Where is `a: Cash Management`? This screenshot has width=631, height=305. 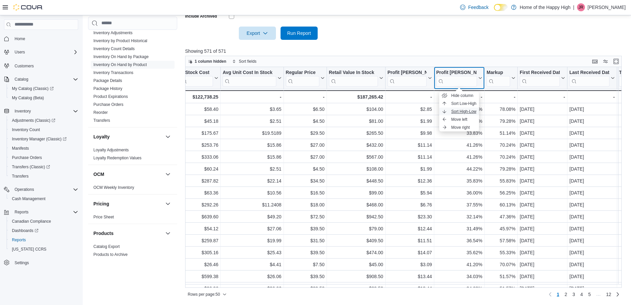
a: Cash Management is located at coordinates (28, 198).